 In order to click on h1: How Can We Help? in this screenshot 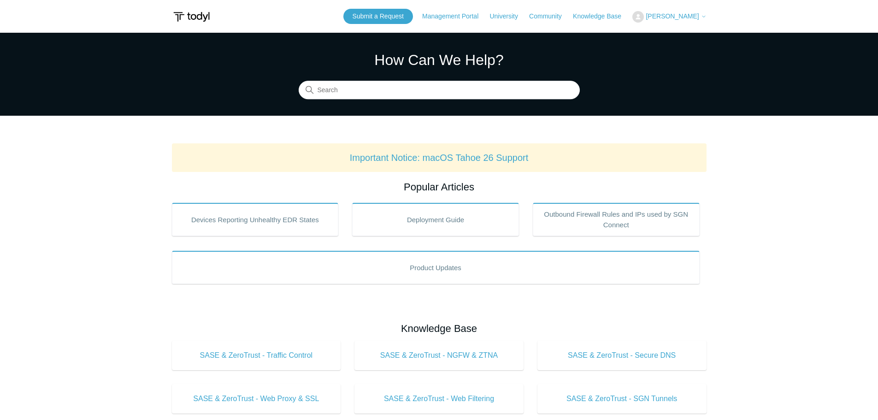, I will do `click(439, 60)`.